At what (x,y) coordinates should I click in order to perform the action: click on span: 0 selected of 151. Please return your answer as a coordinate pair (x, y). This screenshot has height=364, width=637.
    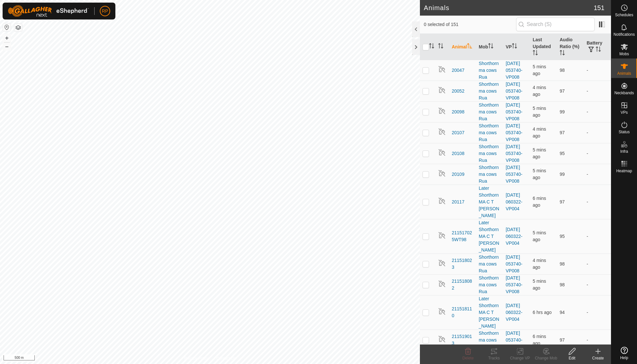
    Looking at the image, I should click on (470, 24).